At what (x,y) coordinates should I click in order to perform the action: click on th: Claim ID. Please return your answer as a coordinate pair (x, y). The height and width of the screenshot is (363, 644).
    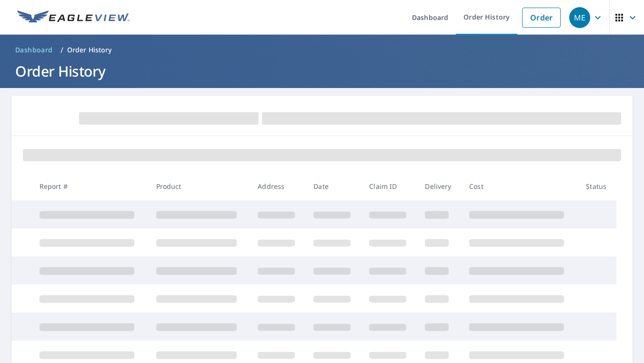
    Looking at the image, I should click on (389, 186).